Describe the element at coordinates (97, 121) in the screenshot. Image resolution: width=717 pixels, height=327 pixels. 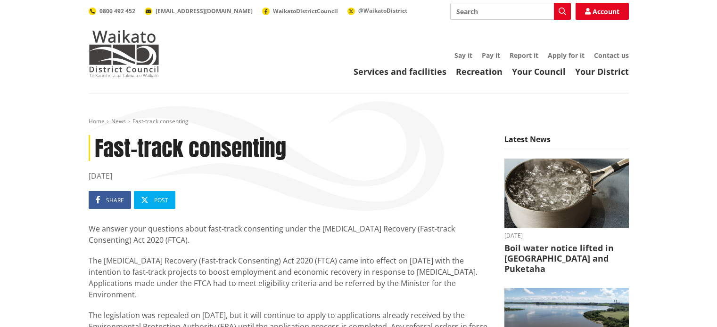
I see `a: Home` at that location.